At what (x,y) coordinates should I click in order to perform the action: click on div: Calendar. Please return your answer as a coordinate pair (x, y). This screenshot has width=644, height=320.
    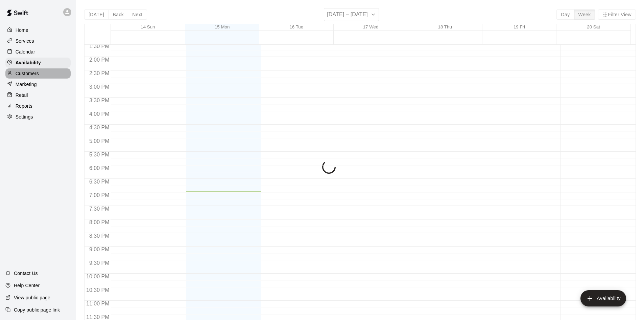
    Looking at the image, I should click on (38, 52).